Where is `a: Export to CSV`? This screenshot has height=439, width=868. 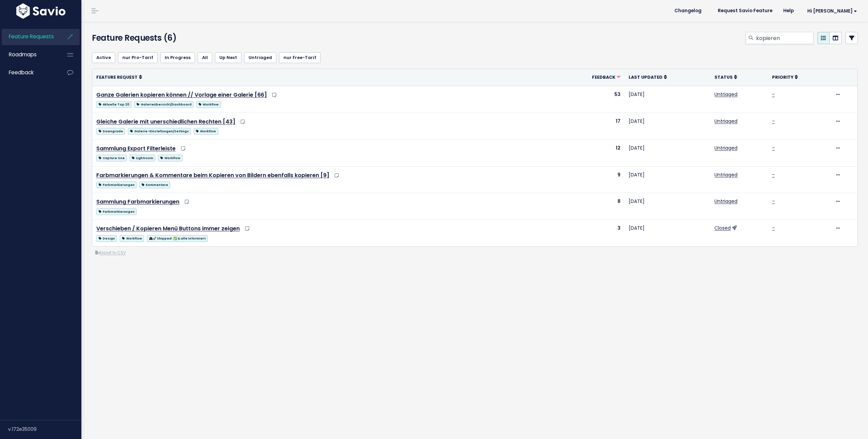 a: Export to CSV is located at coordinates (111, 252).